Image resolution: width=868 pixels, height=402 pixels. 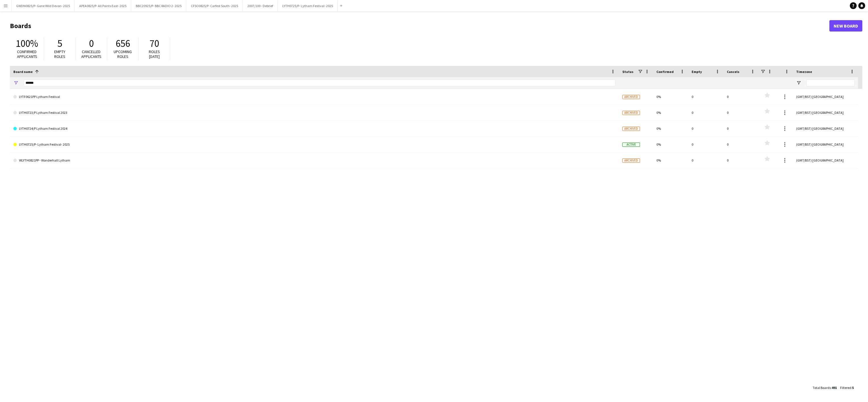 I want to click on a: LYTH0723/P Lytham Festival 2023, so click(x=314, y=113).